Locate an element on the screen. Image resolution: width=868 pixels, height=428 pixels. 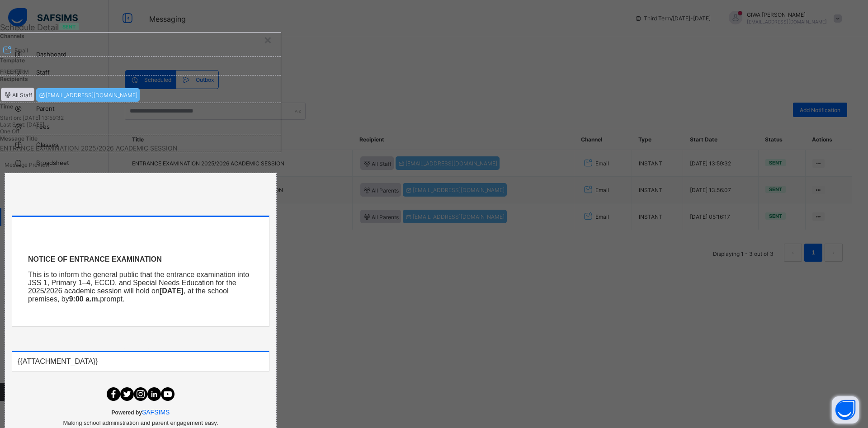
i: Email Channel is located at coordinates (7, 50).